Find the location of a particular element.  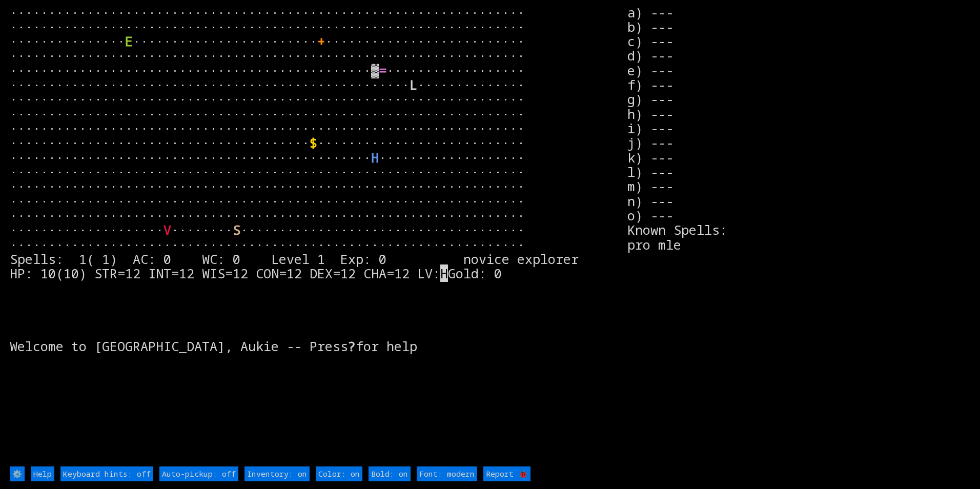

input: Bold: on is located at coordinates (390, 473).